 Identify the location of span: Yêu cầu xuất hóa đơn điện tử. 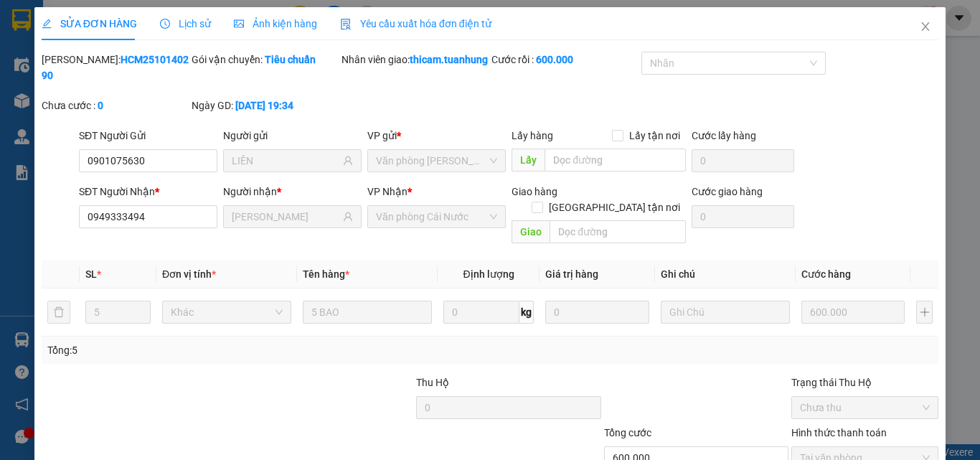
(416, 24).